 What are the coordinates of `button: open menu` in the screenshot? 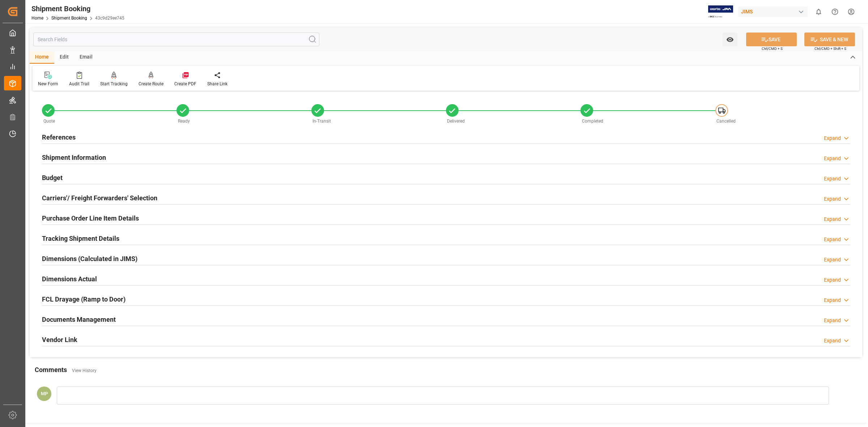 It's located at (730, 39).